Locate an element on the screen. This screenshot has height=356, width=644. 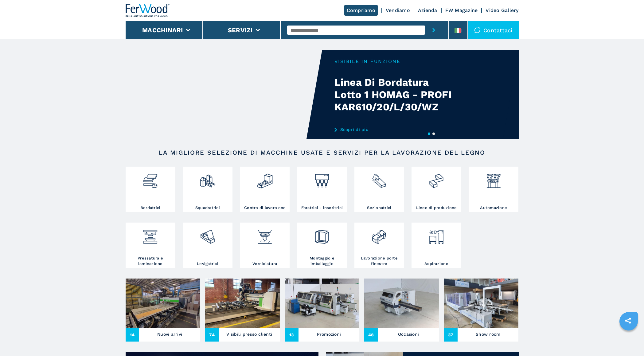
h3: Montaggio e imballaggio is located at coordinates (322, 261).